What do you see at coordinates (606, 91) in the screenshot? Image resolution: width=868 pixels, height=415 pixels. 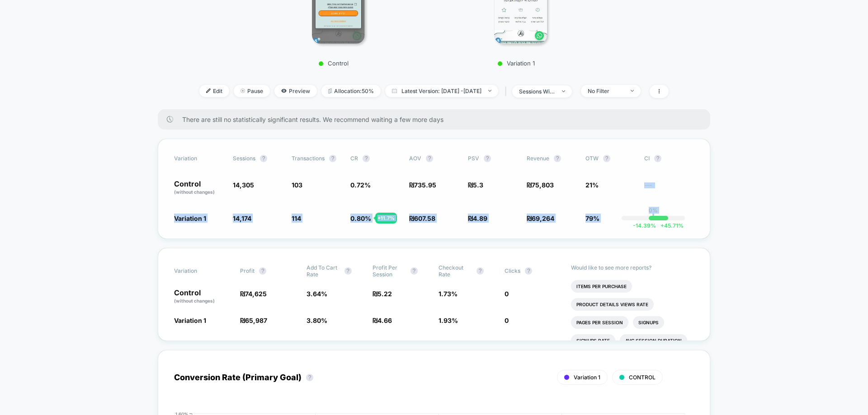 I see `div: No Filter` at bounding box center [606, 91].